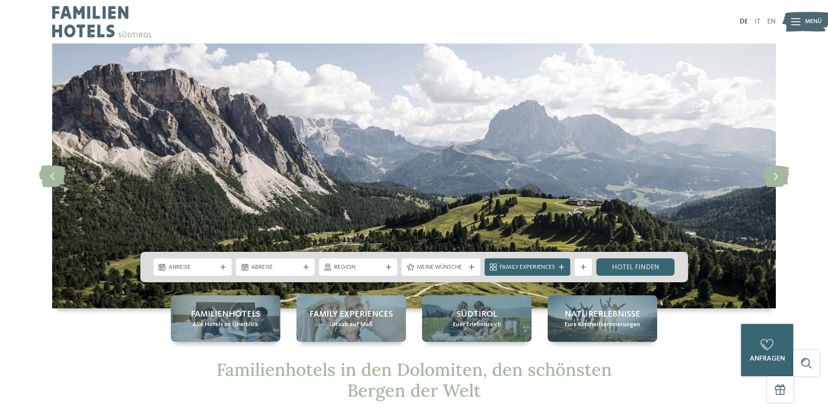  Describe the element at coordinates (758, 22) in the screenshot. I see `a: IT` at that location.